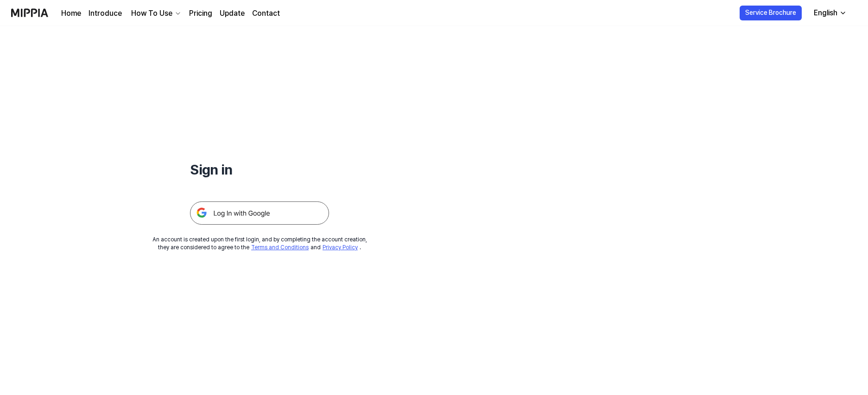 The width and height of the screenshot is (868, 395). I want to click on a: Home, so click(71, 14).